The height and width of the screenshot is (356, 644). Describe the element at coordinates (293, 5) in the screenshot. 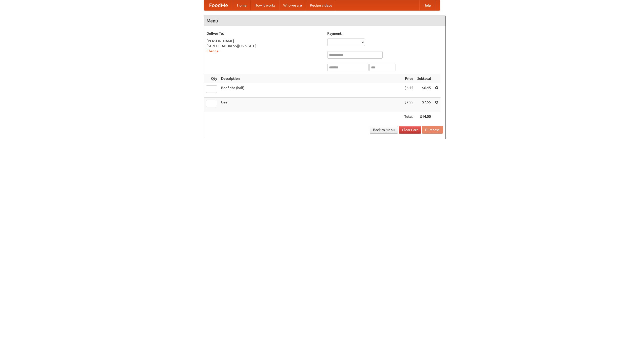

I see `a: Who we are` at that location.